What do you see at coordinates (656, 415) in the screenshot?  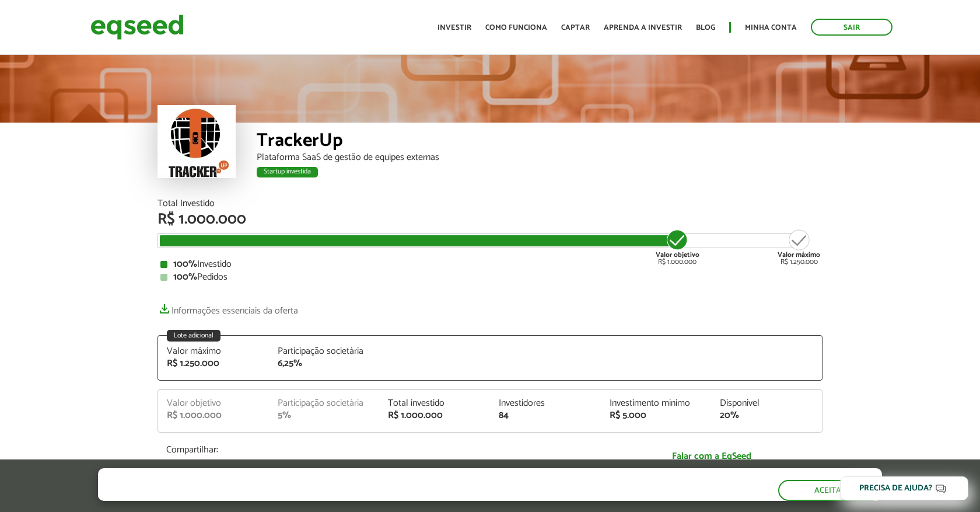 I see `div: R$ 5.000` at bounding box center [656, 415].